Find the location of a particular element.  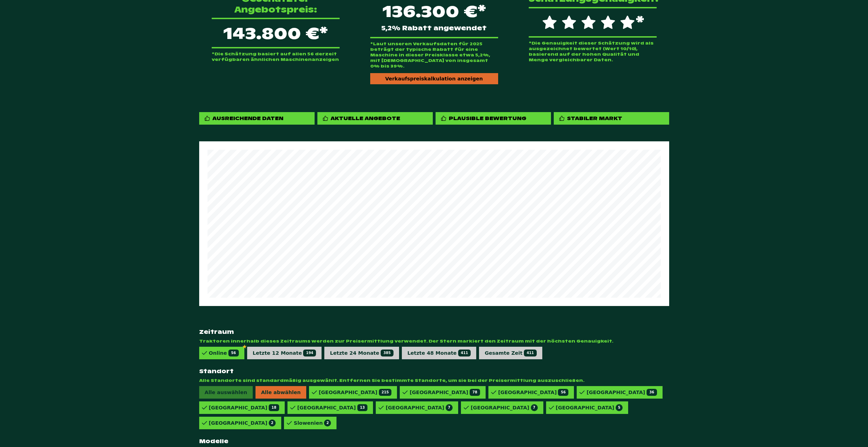

strong: Standort is located at coordinates (434, 371).